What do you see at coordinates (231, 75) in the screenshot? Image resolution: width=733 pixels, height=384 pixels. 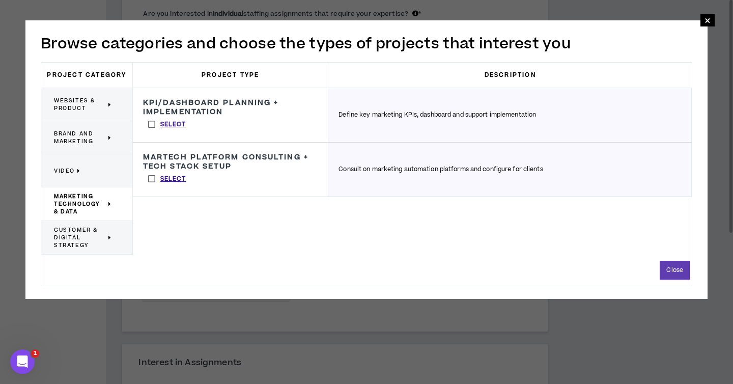 I see `h3: Project Type` at bounding box center [231, 75].